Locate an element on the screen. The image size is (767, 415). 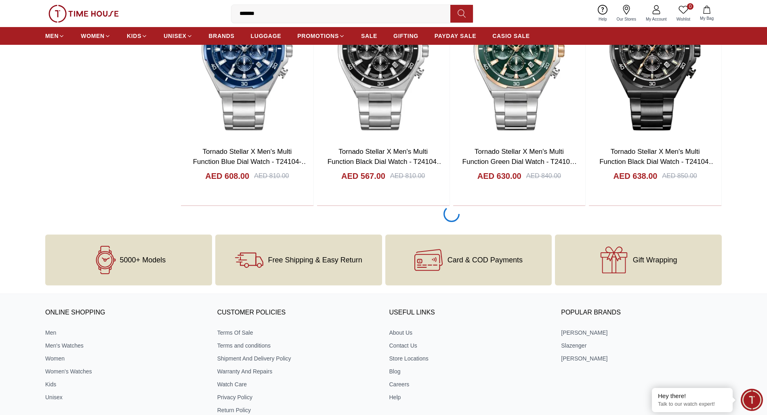
h3: CUSTOMER POLICIES is located at coordinates (298, 313).